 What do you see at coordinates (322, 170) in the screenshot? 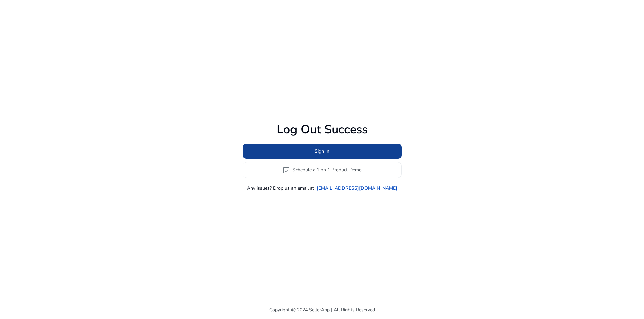
I see `button: event_availableSchedule a 1 on 1 Product Demo` at bounding box center [322, 170].